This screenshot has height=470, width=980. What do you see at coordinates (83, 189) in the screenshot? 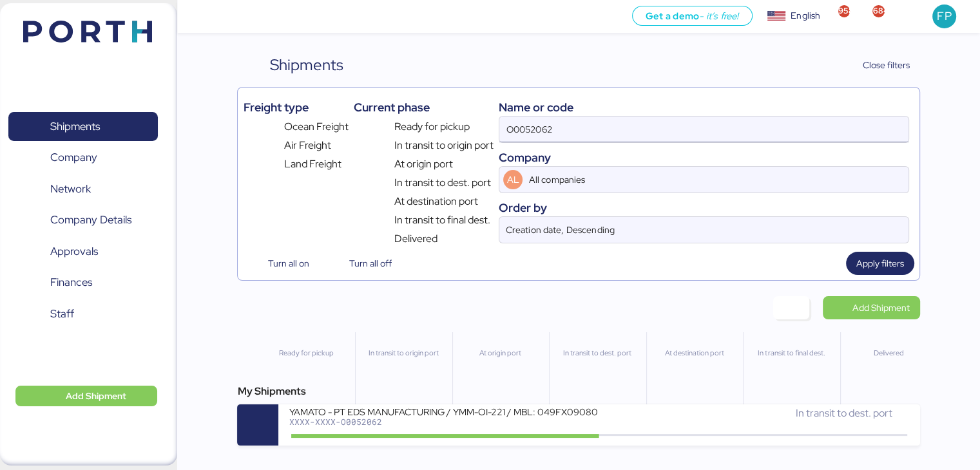
I see `a: Network` at bounding box center [83, 189].